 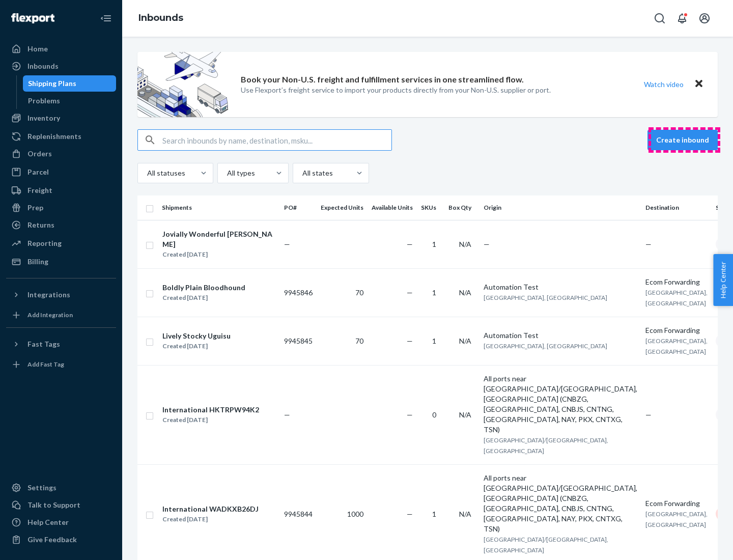 What do you see at coordinates (277, 140) in the screenshot?
I see `input: Search inbounds by name, destination, msku...` at bounding box center [277, 140].